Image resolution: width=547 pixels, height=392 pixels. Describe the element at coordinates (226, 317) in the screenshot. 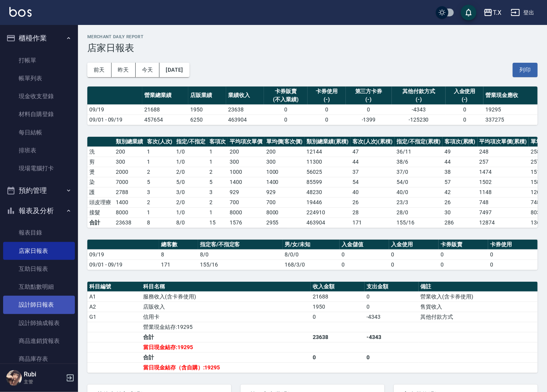

I see `td: 信用卡` at that location.